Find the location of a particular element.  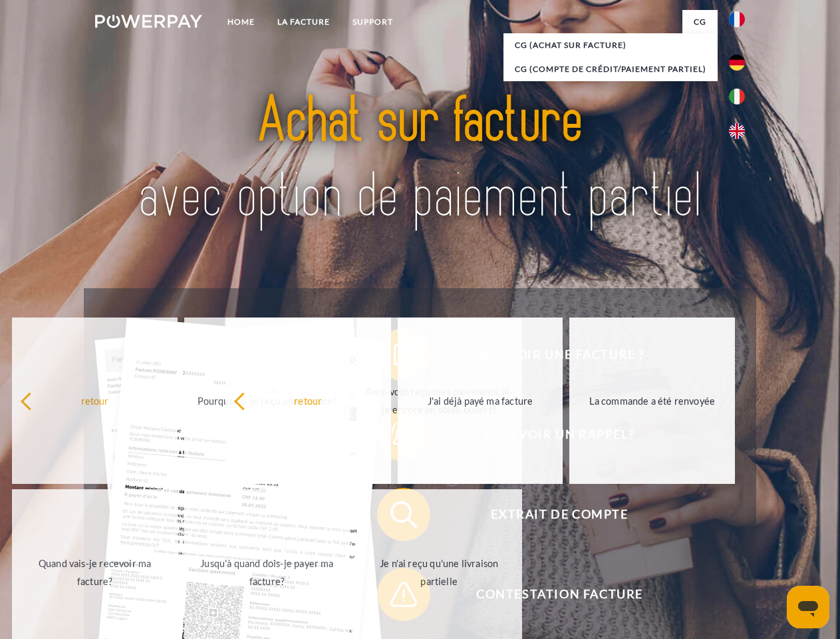

img: title-powerpay_fr.svg is located at coordinates (420, 159).